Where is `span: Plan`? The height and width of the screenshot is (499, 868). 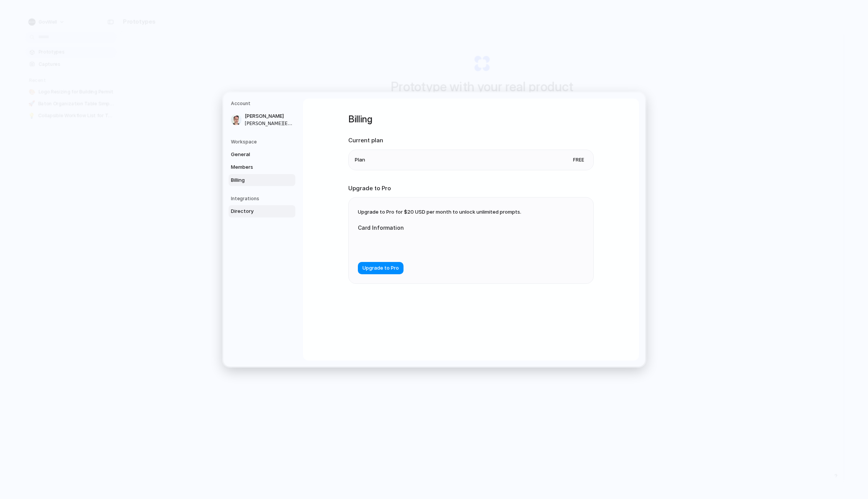 span: Plan is located at coordinates (360, 160).